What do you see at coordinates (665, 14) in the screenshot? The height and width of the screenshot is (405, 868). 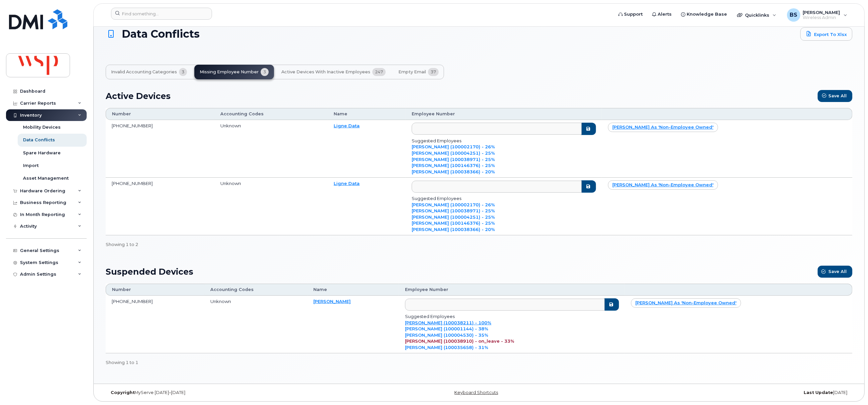 I see `span: Alerts` at bounding box center [665, 14].